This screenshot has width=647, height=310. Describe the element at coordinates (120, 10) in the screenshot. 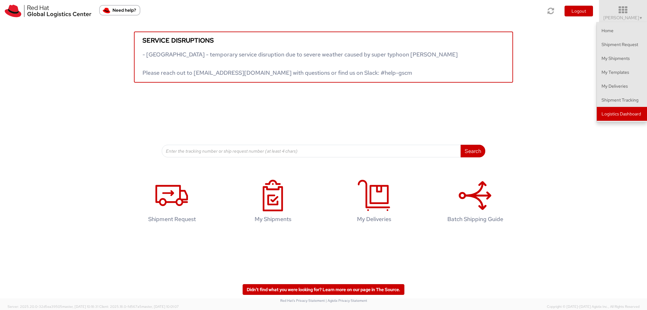

I see `button: Need help?` at that location.